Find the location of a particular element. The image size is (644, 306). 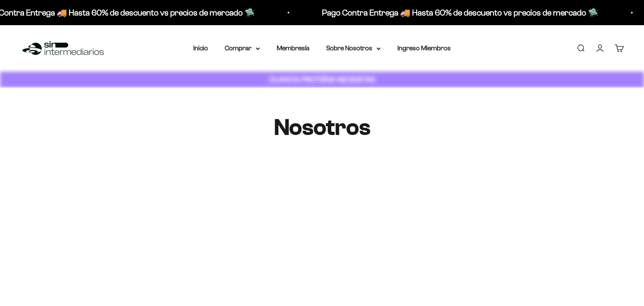

summary: Comprar is located at coordinates (242, 48).